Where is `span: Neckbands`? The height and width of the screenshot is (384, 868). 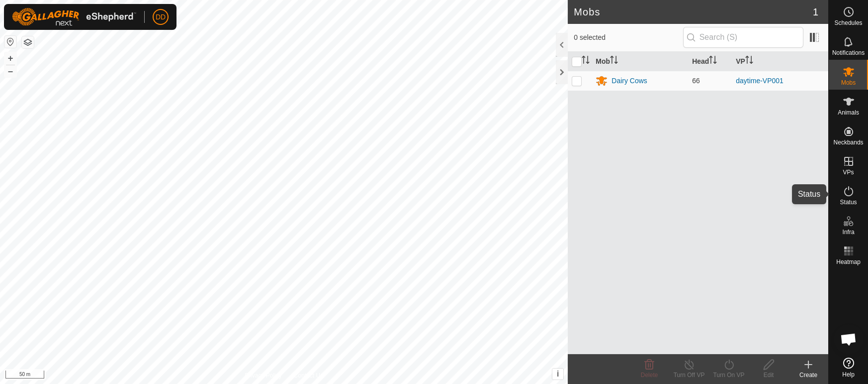 span: Neckbands is located at coordinates (849, 142).